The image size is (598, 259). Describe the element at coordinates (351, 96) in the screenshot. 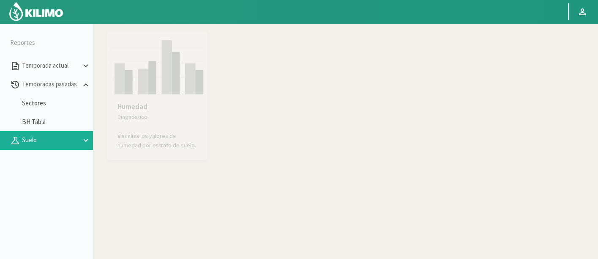

I see `kil-reports-card: soil-summary.HUMIDITY` at that location.